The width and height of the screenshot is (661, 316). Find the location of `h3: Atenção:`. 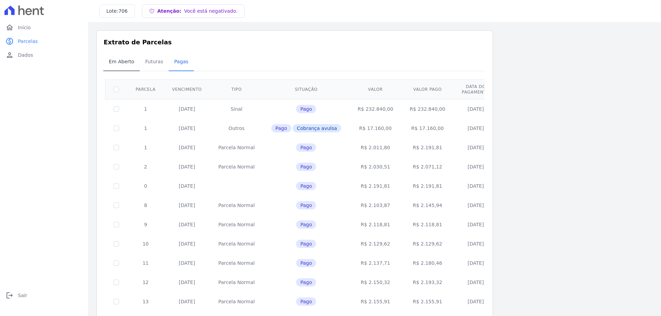

h3: Atenção: is located at coordinates (197, 11).